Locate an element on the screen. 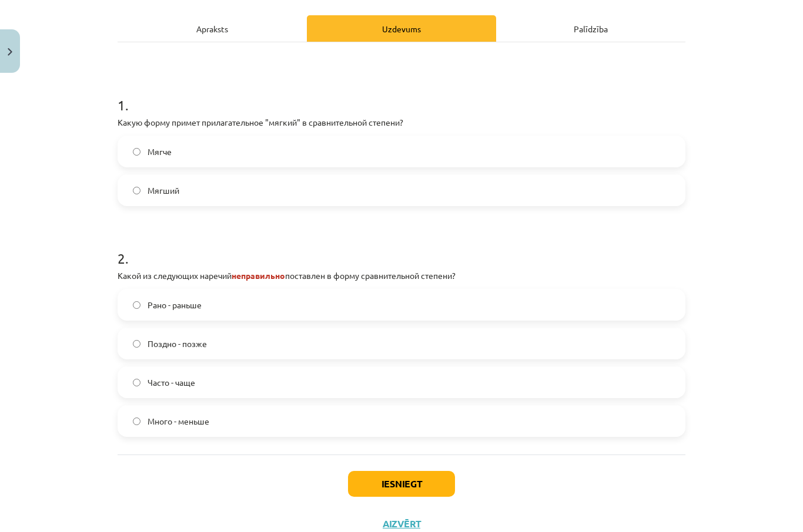 This screenshot has width=803, height=532. input: Мягший is located at coordinates (136, 191).